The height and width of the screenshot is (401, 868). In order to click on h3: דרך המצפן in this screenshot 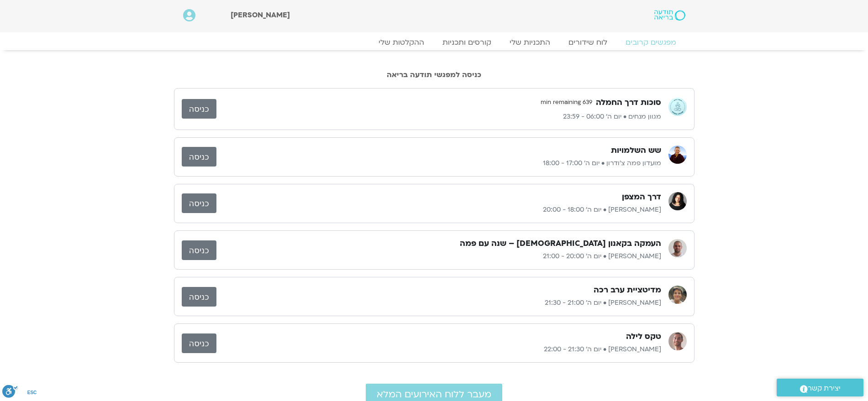, I will do `click(642, 198)`.